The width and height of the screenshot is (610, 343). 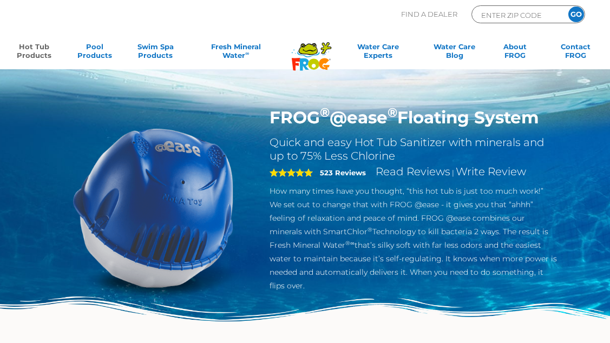 I want to click on a: Water CareBlog, so click(x=454, y=53).